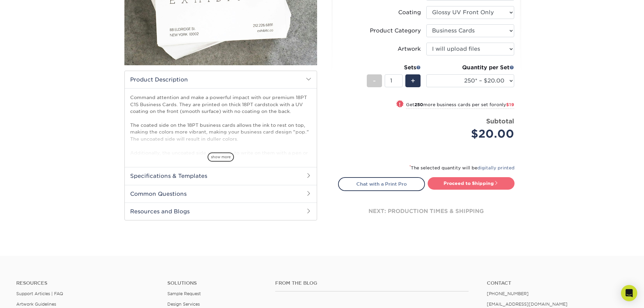 Image resolution: width=644 pixels, height=308 pixels. What do you see at coordinates (381, 184) in the screenshot?
I see `a: Chat with a Print Pro` at bounding box center [381, 184].